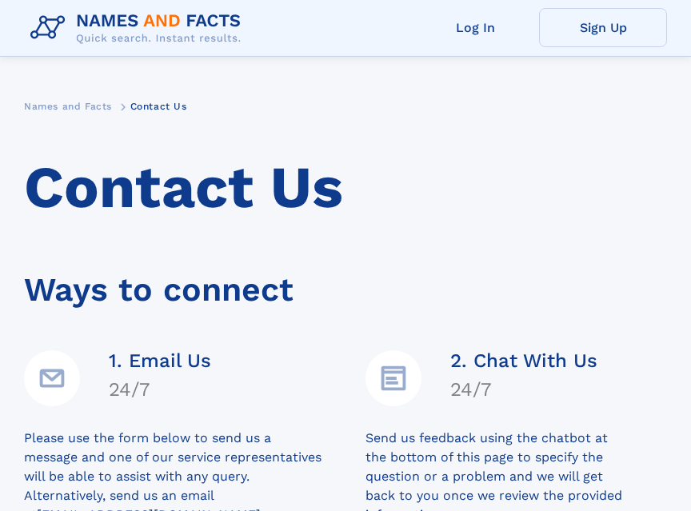 Image resolution: width=691 pixels, height=511 pixels. What do you see at coordinates (52, 378) in the screenshot?
I see `img: Email Address Icon` at bounding box center [52, 378].